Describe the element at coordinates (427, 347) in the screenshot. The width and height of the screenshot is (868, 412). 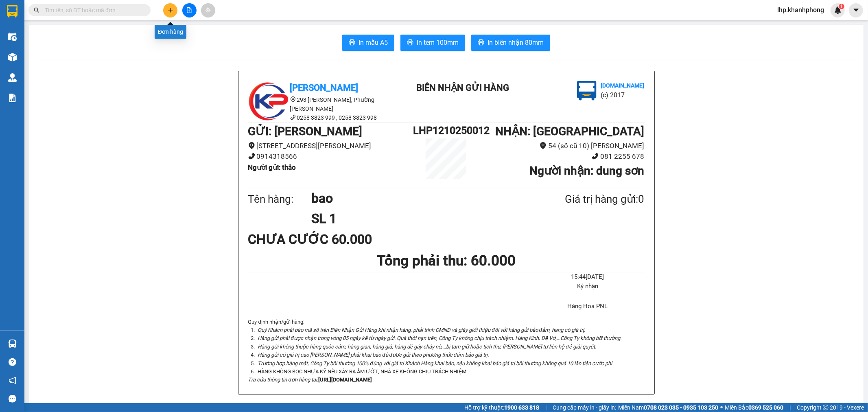
I see `i: Hàng gửi không thuộc hàng quốc cấm, hàng gian, hàng giả, hàng dễ gây cháy nổ,...bị tạm giữ hoặc t...` at that location.